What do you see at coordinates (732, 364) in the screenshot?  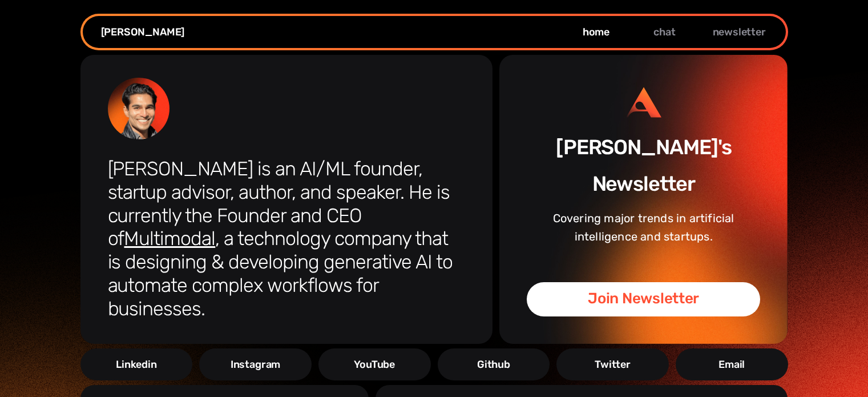 I see `a: Email` at bounding box center [732, 364].